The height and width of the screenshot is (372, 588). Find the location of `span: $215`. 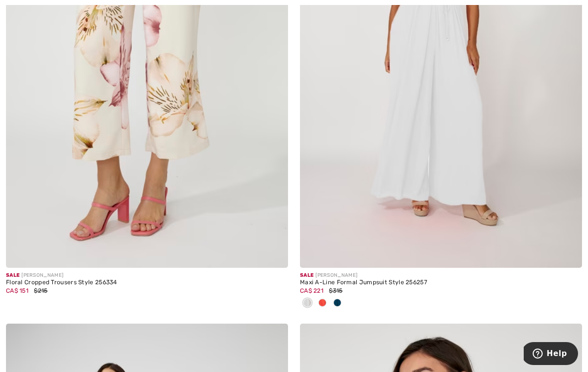

span: $215 is located at coordinates (41, 291).